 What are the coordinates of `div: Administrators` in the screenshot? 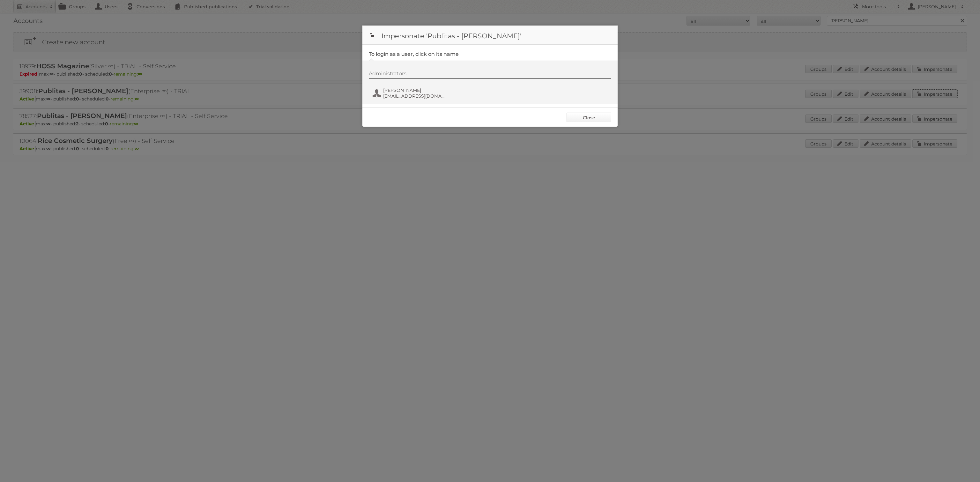 It's located at (490, 75).